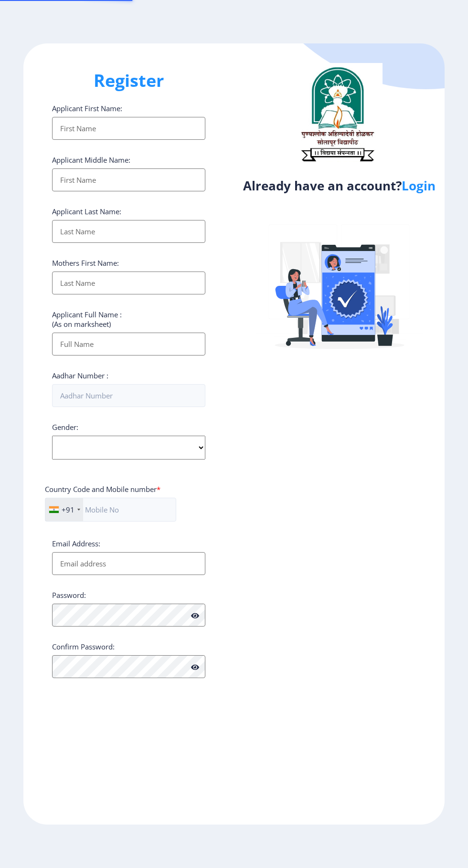 The width and height of the screenshot is (468, 868). What do you see at coordinates (83, 647) in the screenshot?
I see `label: Confirm Password:` at bounding box center [83, 647].